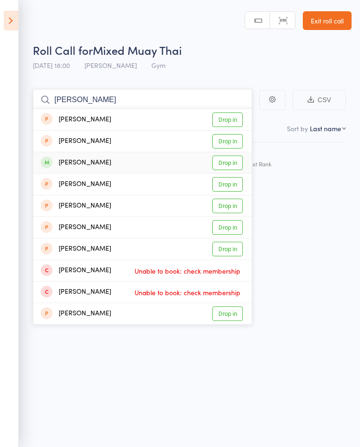 The height and width of the screenshot is (447, 360). What do you see at coordinates (137, 50) in the screenshot?
I see `span: Mixed Muay Thai` at bounding box center [137, 50].